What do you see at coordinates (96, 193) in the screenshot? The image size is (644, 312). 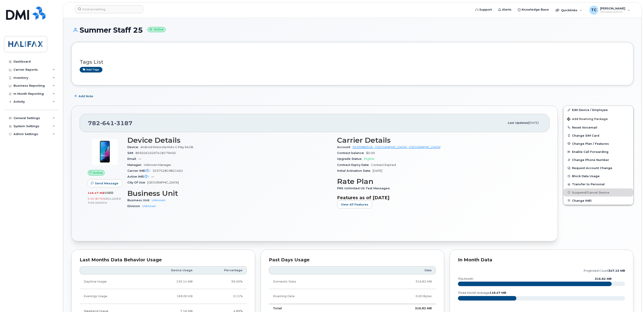 I see `span: 146.47 MB` at bounding box center [96, 193].